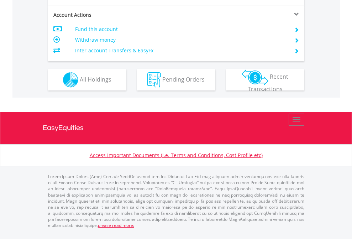 The height and width of the screenshot is (239, 352). Describe the element at coordinates (176, 155) in the screenshot. I see `a: Access Important Documents (i.e. Terms and Conditions, Cost Profile etc)` at that location.